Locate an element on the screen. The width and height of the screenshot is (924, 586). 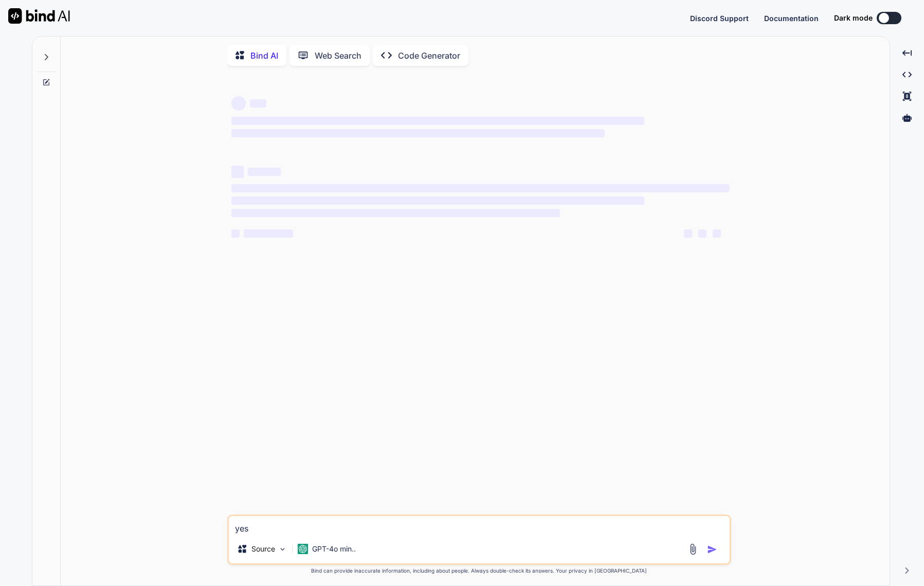
p: Web Search is located at coordinates (337, 56).